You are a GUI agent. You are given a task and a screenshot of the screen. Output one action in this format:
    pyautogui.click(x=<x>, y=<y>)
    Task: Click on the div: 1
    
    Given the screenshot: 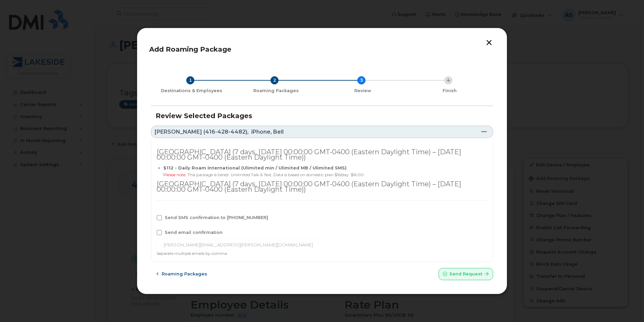 What is the action you would take?
    pyautogui.click(x=190, y=80)
    